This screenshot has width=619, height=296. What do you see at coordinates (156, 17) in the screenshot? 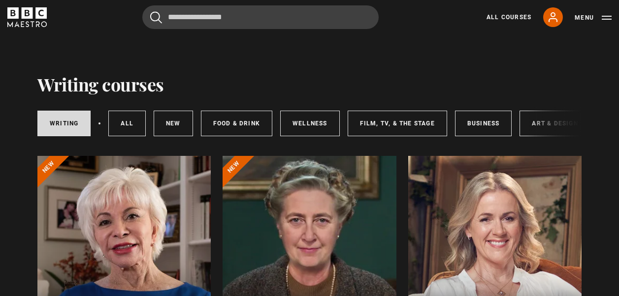
I see `button: Submit the search query` at bounding box center [156, 17].